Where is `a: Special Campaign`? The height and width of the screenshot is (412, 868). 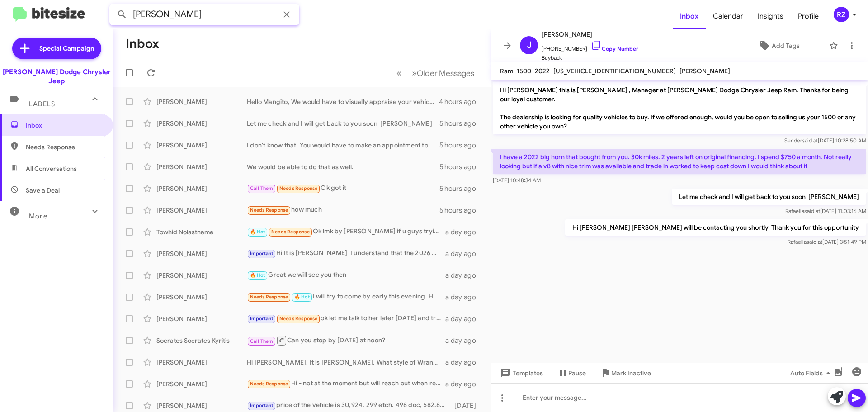 a: Special Campaign is located at coordinates (57, 48).